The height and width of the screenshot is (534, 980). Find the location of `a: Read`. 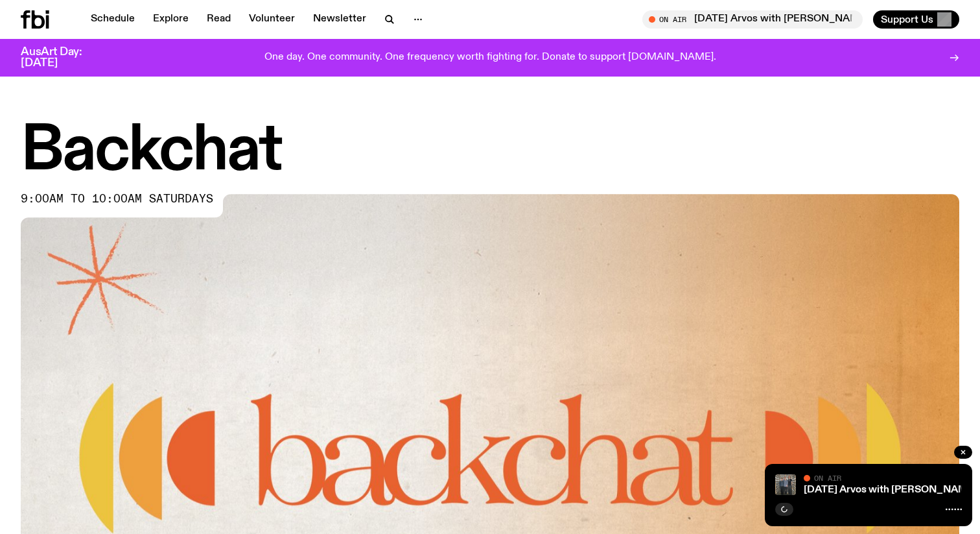

a: Read is located at coordinates (218, 19).